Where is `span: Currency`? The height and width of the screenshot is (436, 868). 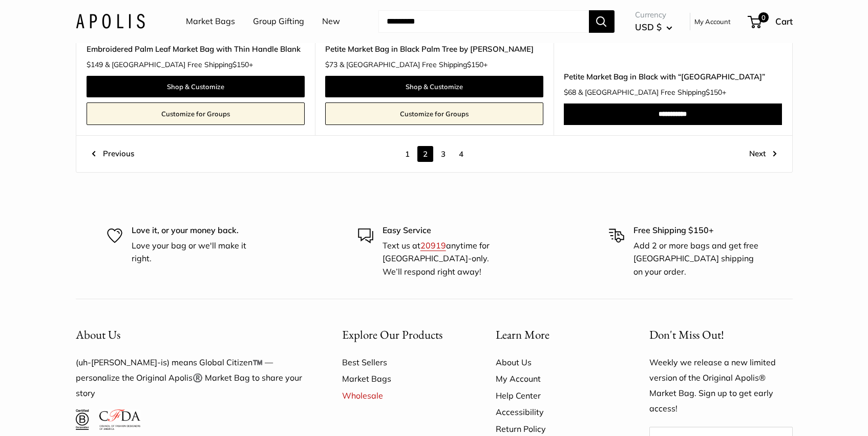 span: Currency is located at coordinates (654, 15).